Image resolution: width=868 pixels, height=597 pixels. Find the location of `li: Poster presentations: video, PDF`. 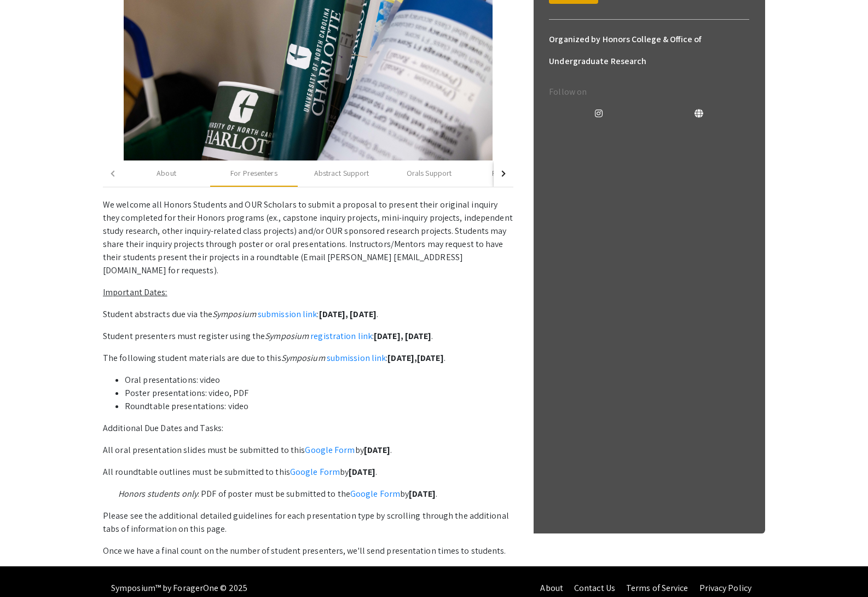

li: Poster presentations: video, PDF is located at coordinates (319, 393).